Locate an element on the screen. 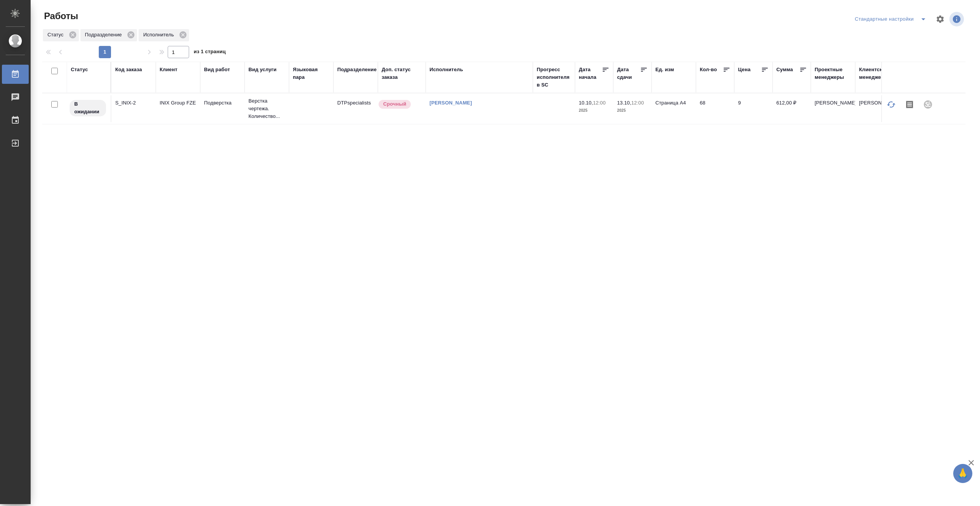 The image size is (980, 506). div: split button is located at coordinates (891, 19).